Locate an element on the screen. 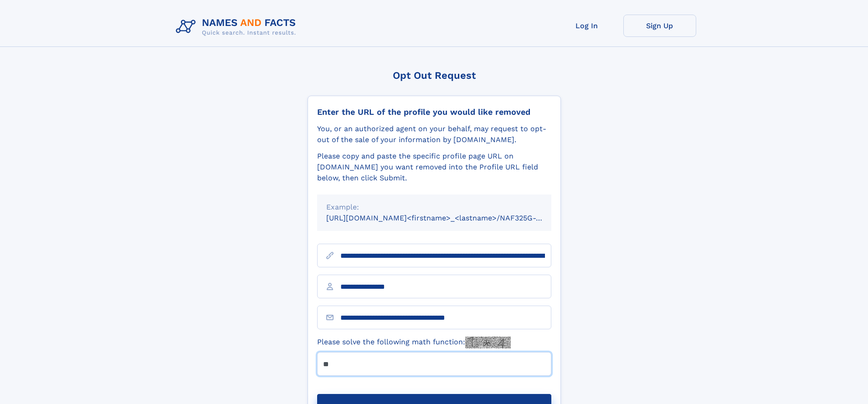 The image size is (868, 404). a: Log In is located at coordinates (587, 25).